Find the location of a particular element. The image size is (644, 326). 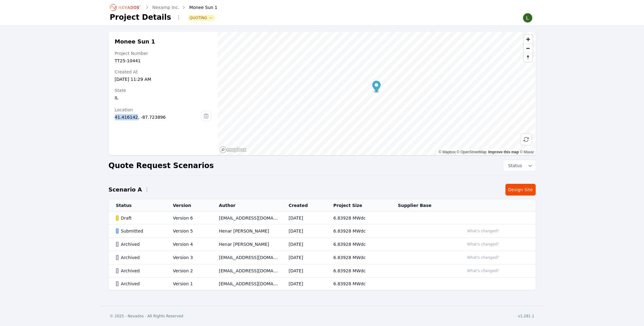

button: Quoting is located at coordinates (201, 18).